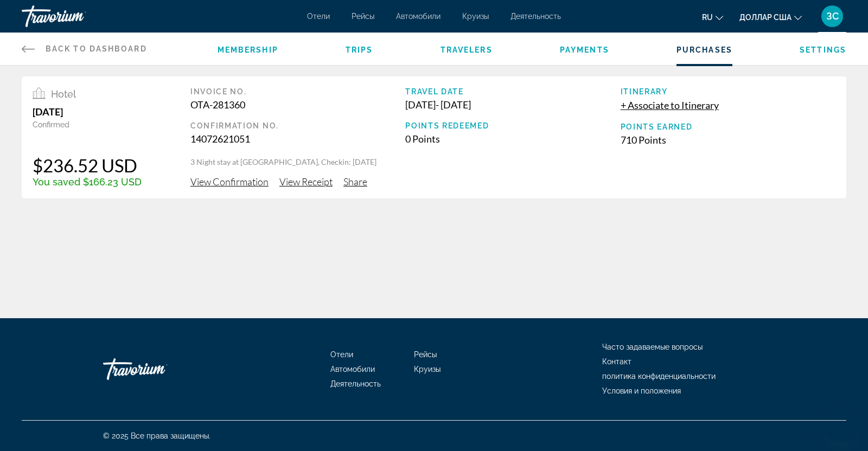  What do you see at coordinates (669, 106) in the screenshot?
I see `button: + Associate to Itinerary` at bounding box center [669, 106].